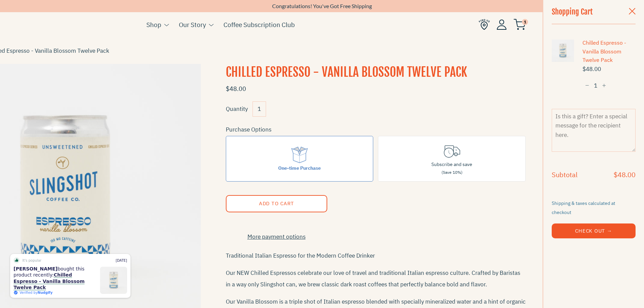  I want to click on h1: Chilled Espresso - Vanilla Blossom Twelve Pack, so click(376, 72).